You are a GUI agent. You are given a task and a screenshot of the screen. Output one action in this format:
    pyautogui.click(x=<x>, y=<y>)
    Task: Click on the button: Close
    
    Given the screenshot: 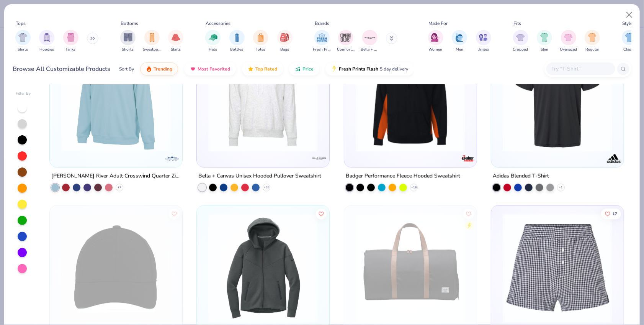 What is the action you would take?
    pyautogui.click(x=630, y=15)
    